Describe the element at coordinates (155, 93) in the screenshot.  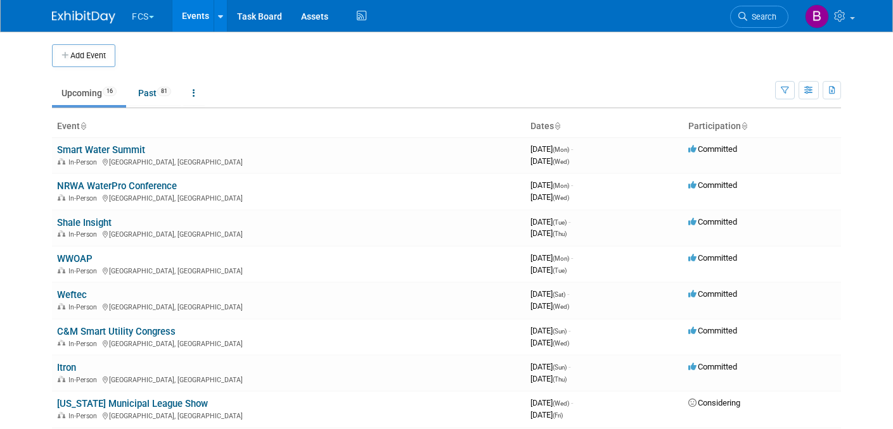
I see `a: Past81` at that location.